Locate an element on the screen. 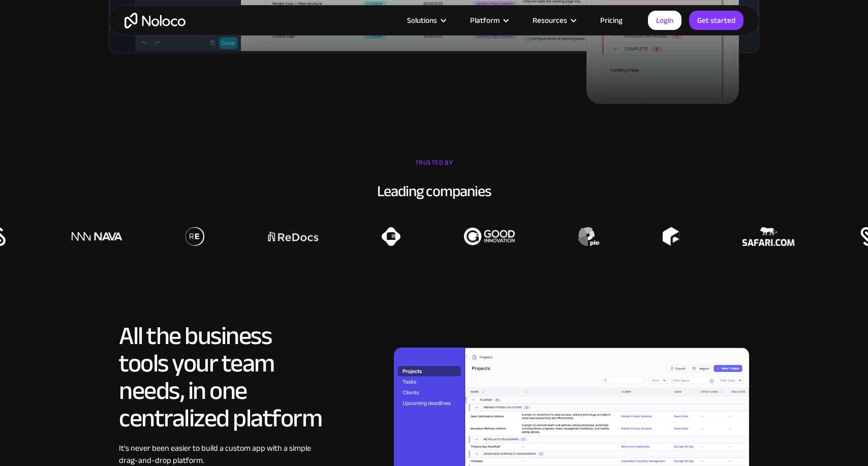 The height and width of the screenshot is (466, 868). h2: All the business tools your team needs, in one centralized platform is located at coordinates (220, 377).